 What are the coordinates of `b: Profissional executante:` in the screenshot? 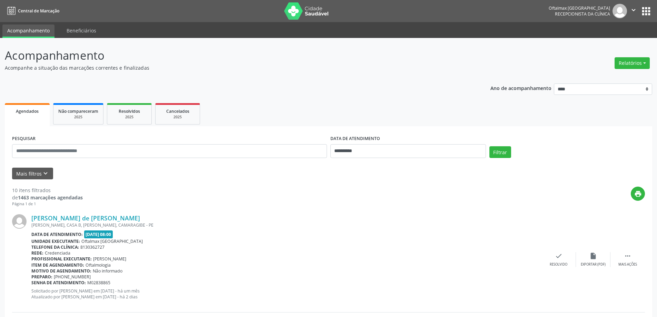 It's located at (61, 259).